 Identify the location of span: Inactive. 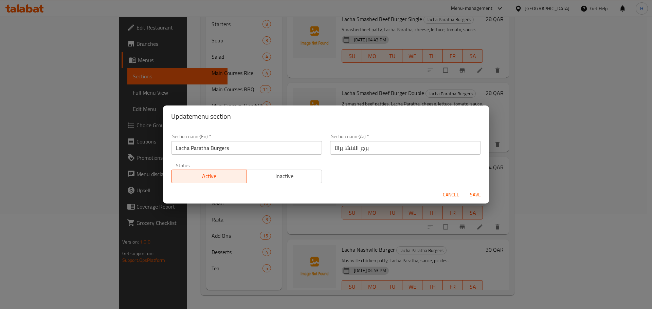
(285, 176).